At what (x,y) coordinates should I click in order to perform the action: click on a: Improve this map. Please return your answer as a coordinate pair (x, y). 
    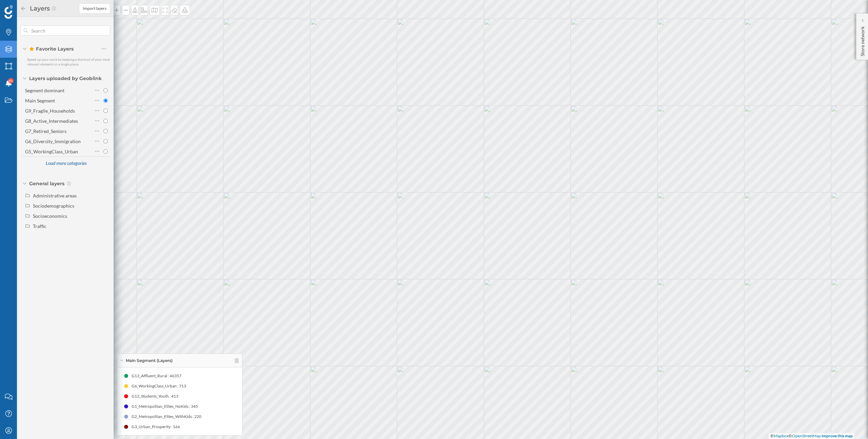
    Looking at the image, I should click on (837, 436).